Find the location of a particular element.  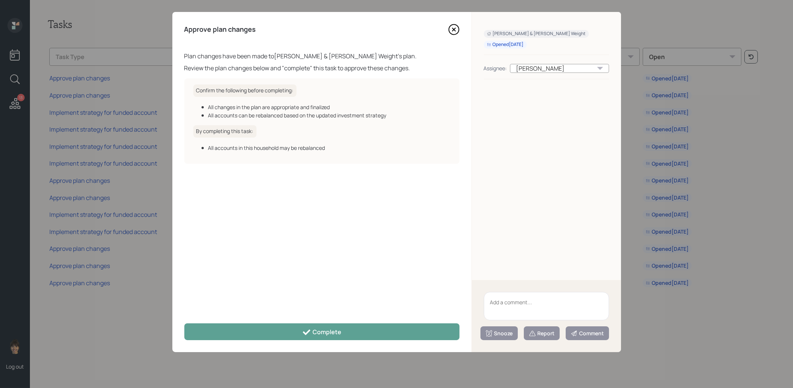

div: Review the plan changes below and "complete" this task to approve these changes. is located at coordinates (322, 68).